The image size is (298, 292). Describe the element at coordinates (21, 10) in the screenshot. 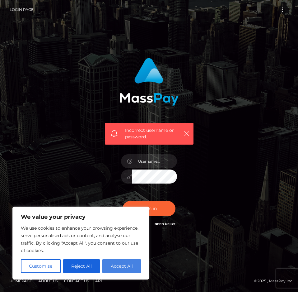

I see `a: Login Page` at that location.